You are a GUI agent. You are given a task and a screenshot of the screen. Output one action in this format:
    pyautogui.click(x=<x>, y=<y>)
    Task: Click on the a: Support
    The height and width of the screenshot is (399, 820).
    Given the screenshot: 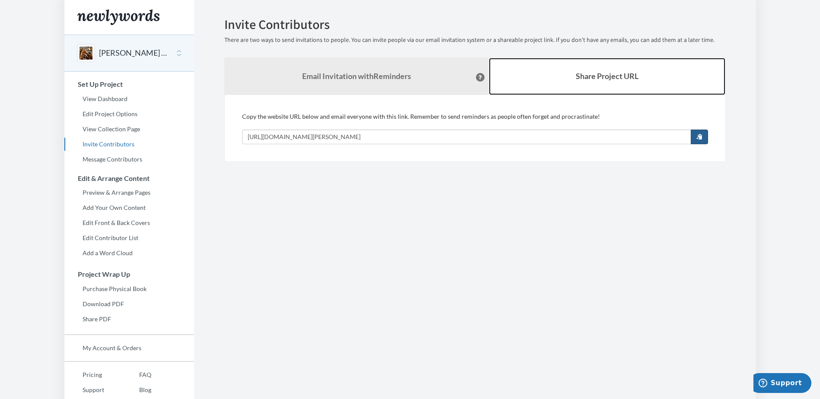 What is the action you would take?
    pyautogui.click(x=93, y=390)
    